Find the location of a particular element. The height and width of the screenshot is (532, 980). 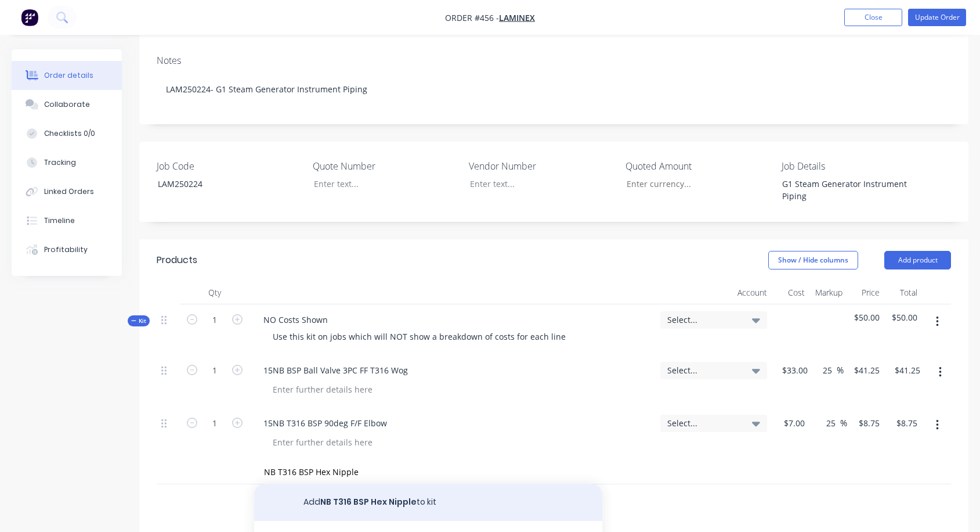

span: Kit is located at coordinates (139, 320).